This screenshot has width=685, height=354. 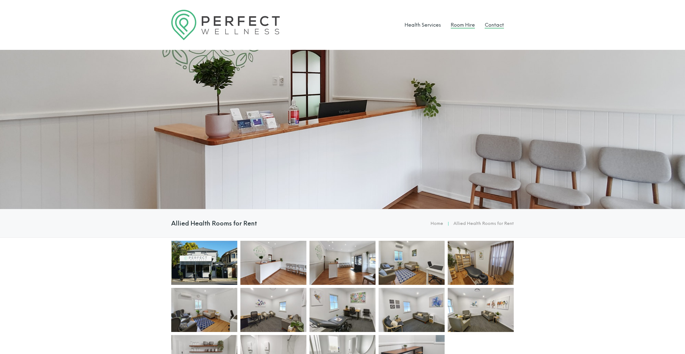 I want to click on a: Home, so click(x=437, y=223).